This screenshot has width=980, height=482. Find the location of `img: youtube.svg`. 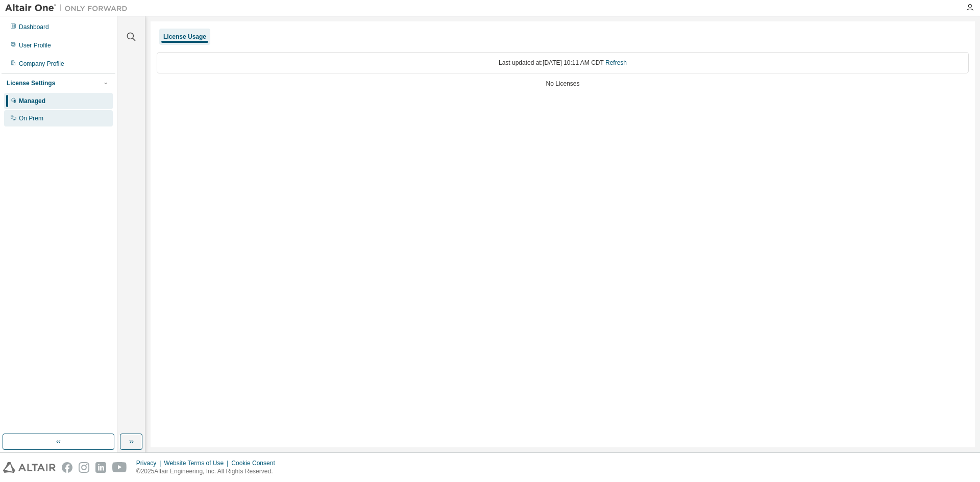

img: youtube.svg is located at coordinates (119, 467).